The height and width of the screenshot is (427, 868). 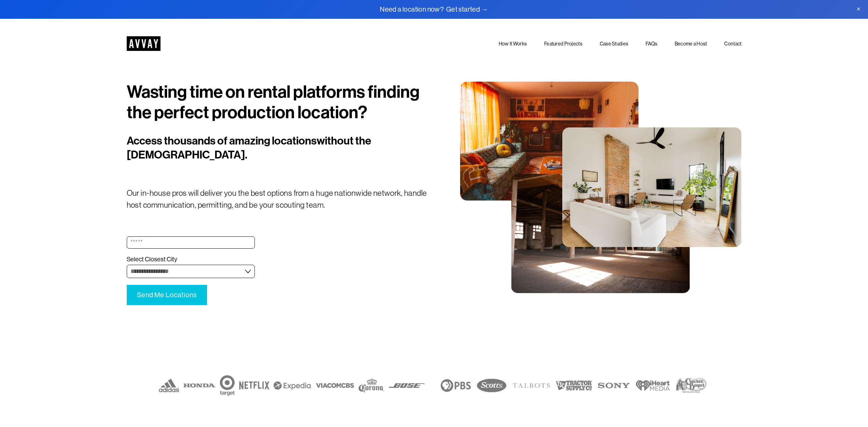 I want to click on a: Featured Projects, so click(x=563, y=44).